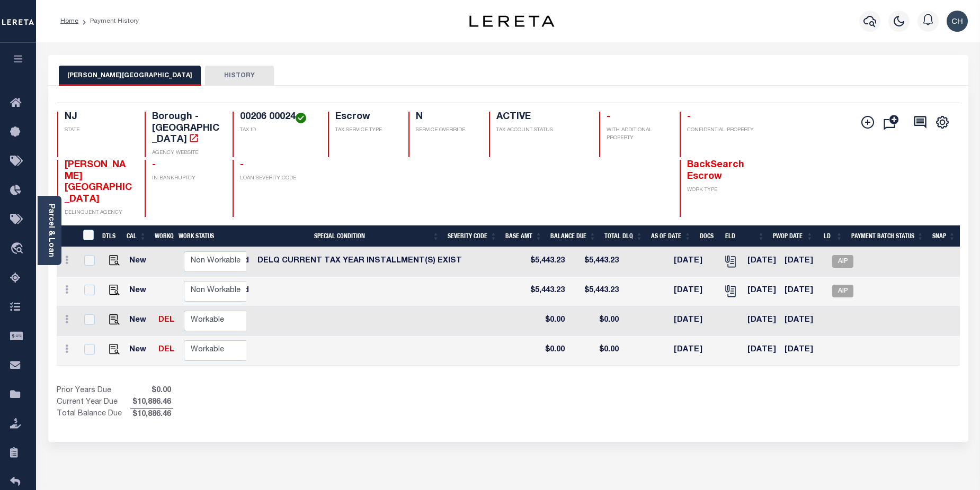  What do you see at coordinates (186, 178) in the screenshot?
I see `p: IN BANKRUPTCY` at bounding box center [186, 178].